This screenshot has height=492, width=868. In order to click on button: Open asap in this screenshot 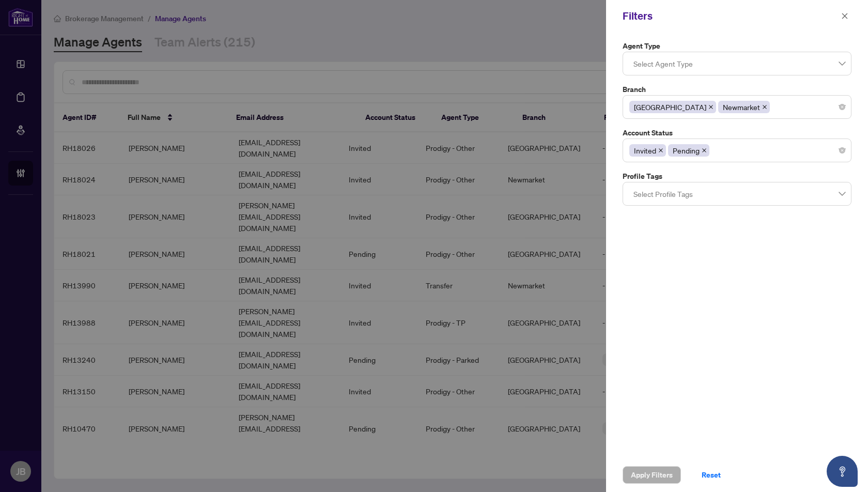, I will do `click(842, 472)`.